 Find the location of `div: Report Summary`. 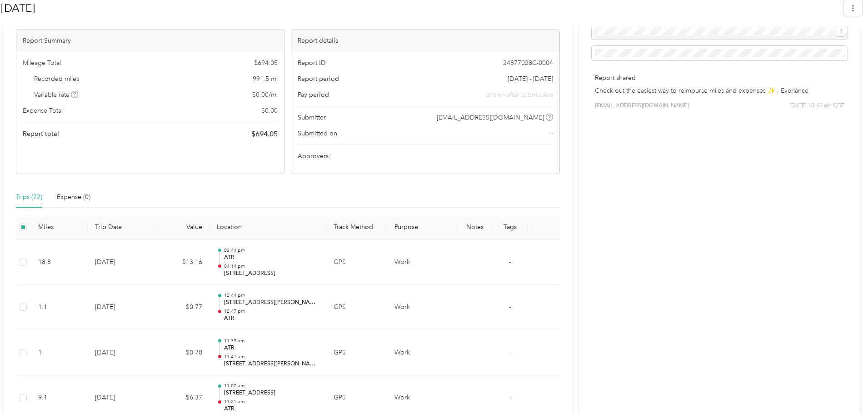

div: Report Summary is located at coordinates (150, 40).